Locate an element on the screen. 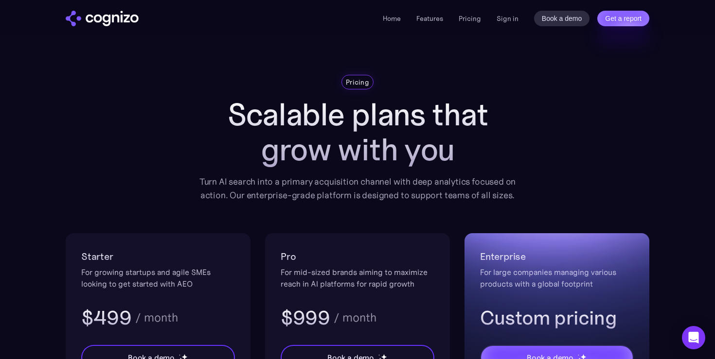  a: Sign in is located at coordinates (507, 18).